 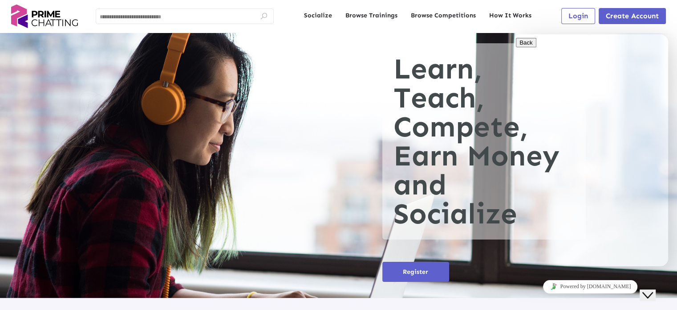 What do you see at coordinates (484, 141) in the screenshot?
I see `h1: Learn, Teach, Compete, Earn Money and Socialize` at bounding box center [484, 141].